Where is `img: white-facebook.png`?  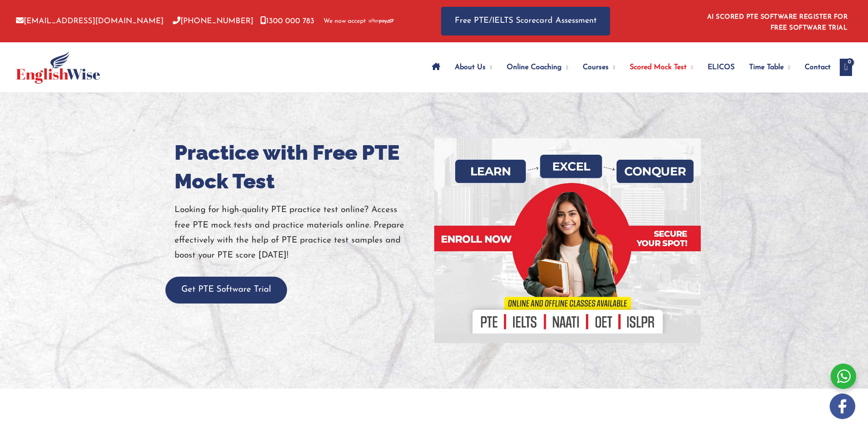
img: white-facebook.png is located at coordinates (842, 407).